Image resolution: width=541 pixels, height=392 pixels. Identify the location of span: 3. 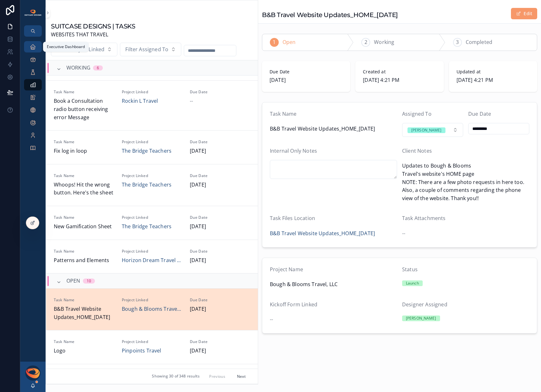
(457, 42).